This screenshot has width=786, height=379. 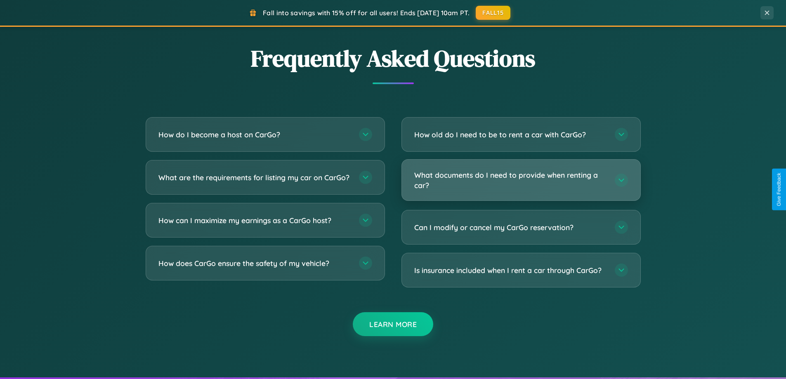 I want to click on button: Learn More, so click(x=393, y=324).